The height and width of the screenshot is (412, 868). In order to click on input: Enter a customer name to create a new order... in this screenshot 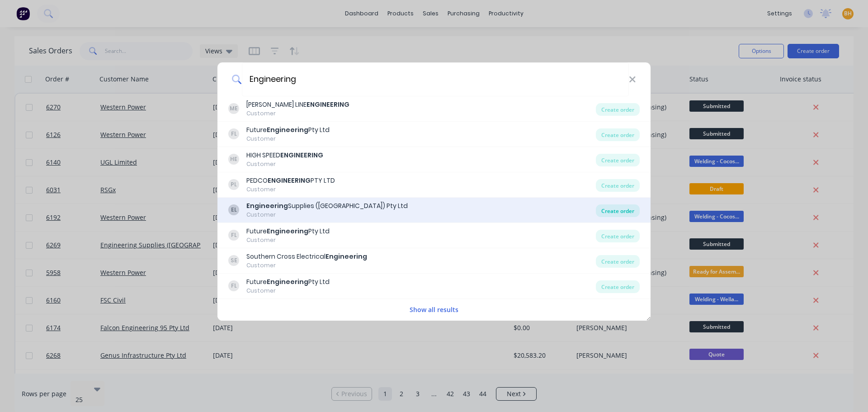, I will do `click(435, 79)`.